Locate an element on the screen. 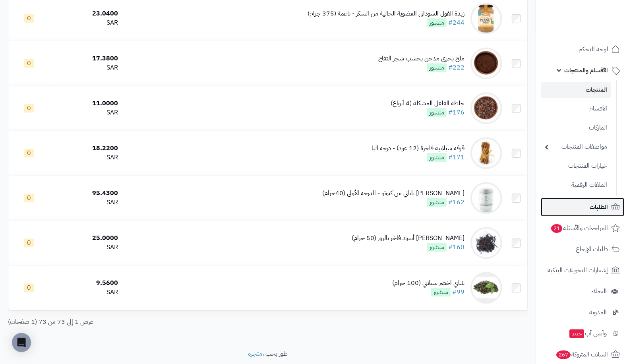 The height and width of the screenshot is (364, 629). span: السلات المتروكة is located at coordinates (582, 354).